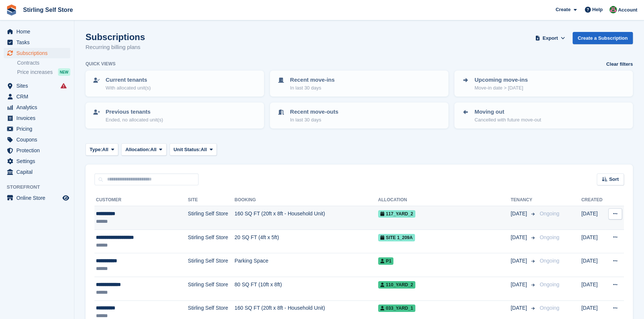  What do you see at coordinates (550, 38) in the screenshot?
I see `button: Export` at bounding box center [550, 38].